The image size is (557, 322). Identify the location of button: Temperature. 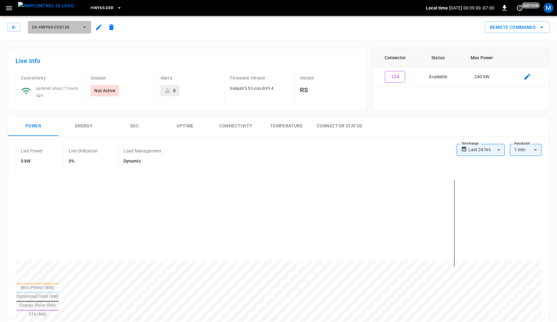
(287, 126).